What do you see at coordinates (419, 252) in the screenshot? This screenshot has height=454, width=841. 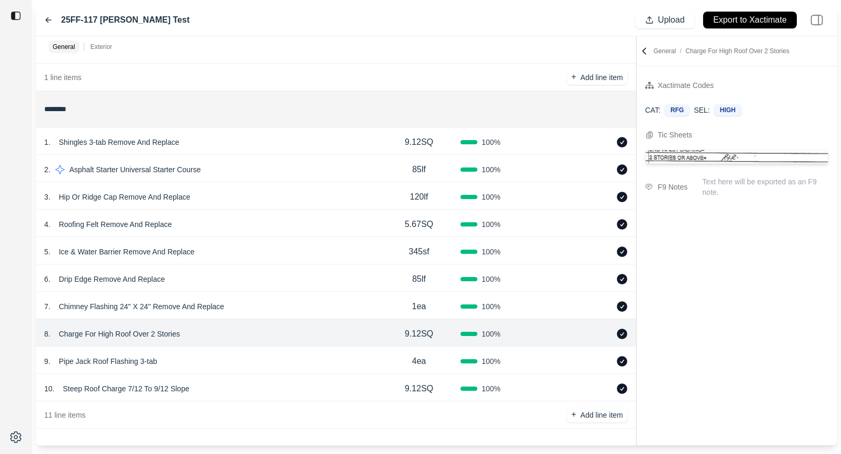 I see `p: 345sf` at bounding box center [419, 252].